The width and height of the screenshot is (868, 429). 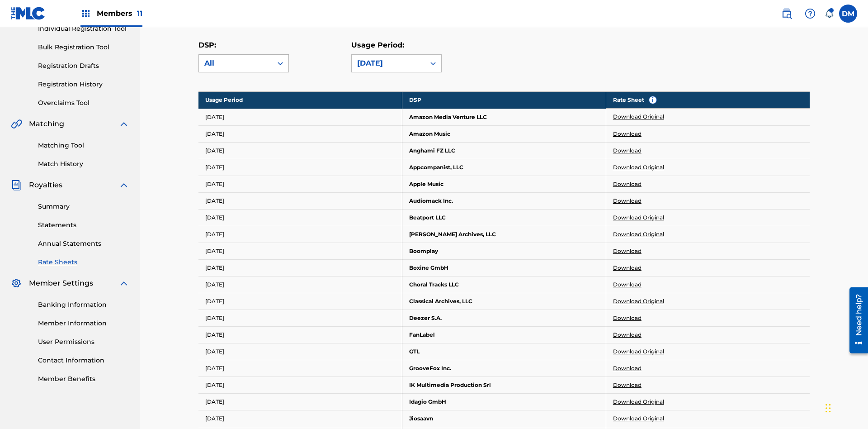 What do you see at coordinates (504, 184) in the screenshot?
I see `td: Apple Music` at bounding box center [504, 184].